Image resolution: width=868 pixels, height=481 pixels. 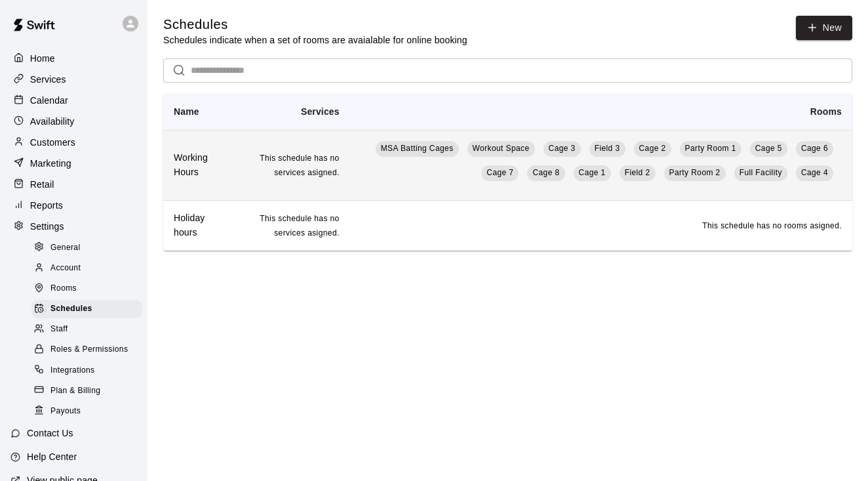 What do you see at coordinates (772, 226) in the screenshot?
I see `span: This schedule has no rooms asigned.` at bounding box center [772, 226].